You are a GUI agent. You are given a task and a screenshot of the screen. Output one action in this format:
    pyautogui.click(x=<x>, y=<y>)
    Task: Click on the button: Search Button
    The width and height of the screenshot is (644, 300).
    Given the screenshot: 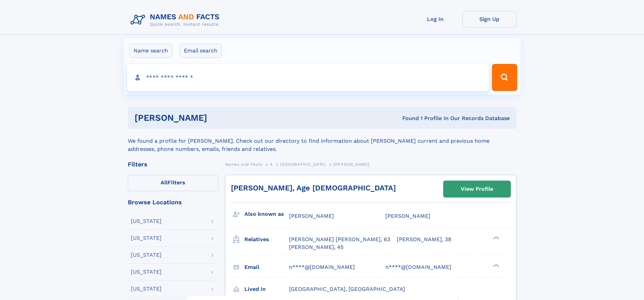 What is the action you would take?
    pyautogui.click(x=504, y=77)
    